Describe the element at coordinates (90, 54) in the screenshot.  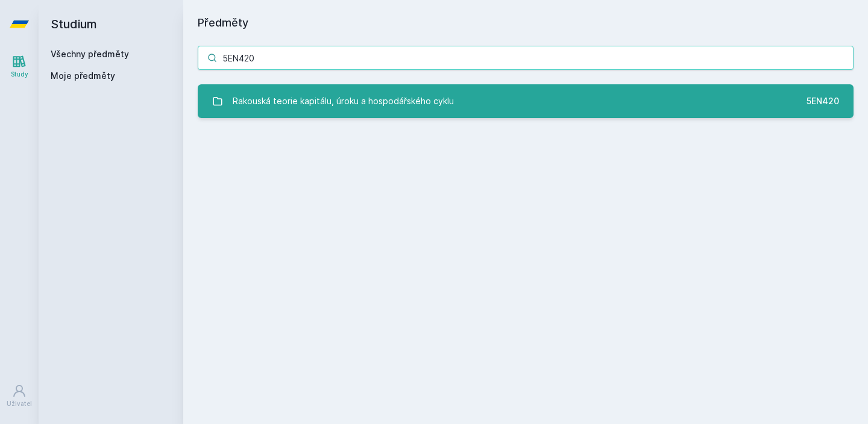
I see `a: Všechny předměty` at that location.